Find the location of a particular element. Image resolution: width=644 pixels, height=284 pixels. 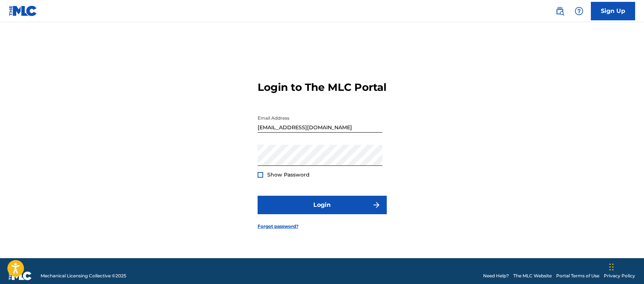

div: Help is located at coordinates (579, 11).